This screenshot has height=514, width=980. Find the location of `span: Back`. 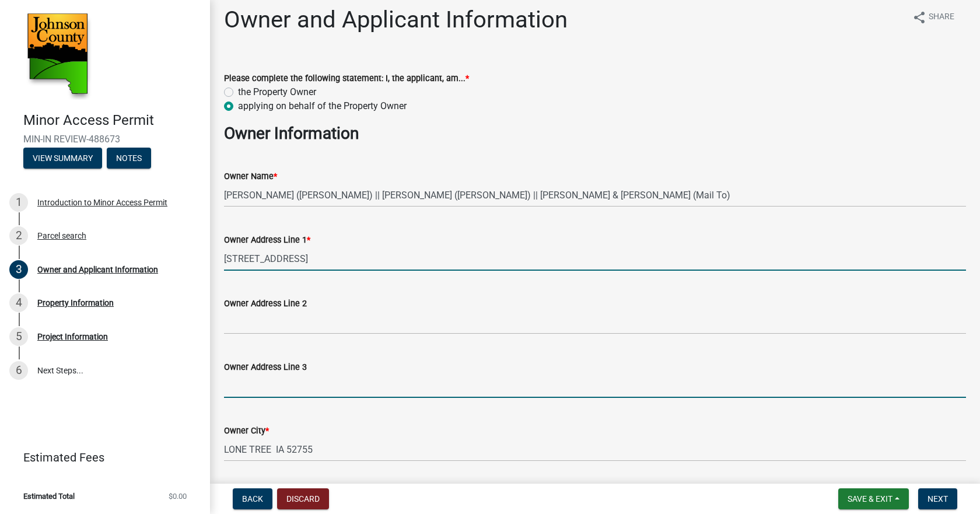

span: Back is located at coordinates (253, 499).